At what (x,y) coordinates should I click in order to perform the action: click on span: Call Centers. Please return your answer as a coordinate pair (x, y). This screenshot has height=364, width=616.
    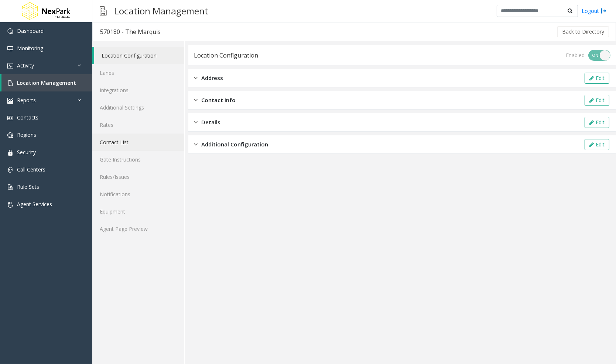
    Looking at the image, I should click on (31, 170).